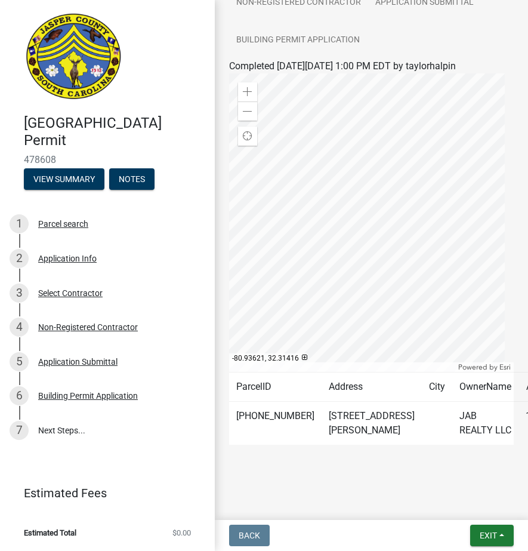 This screenshot has height=551, width=528. I want to click on div: Application Submittal, so click(78, 362).